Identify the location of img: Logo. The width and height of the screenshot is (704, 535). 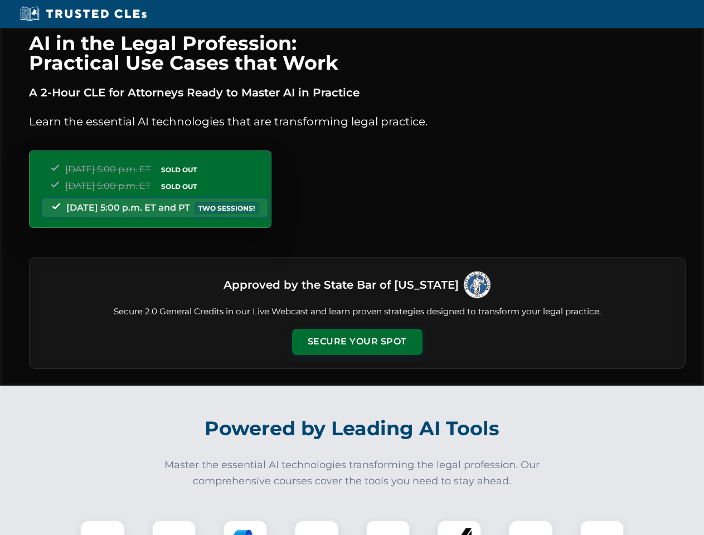
(477, 285).